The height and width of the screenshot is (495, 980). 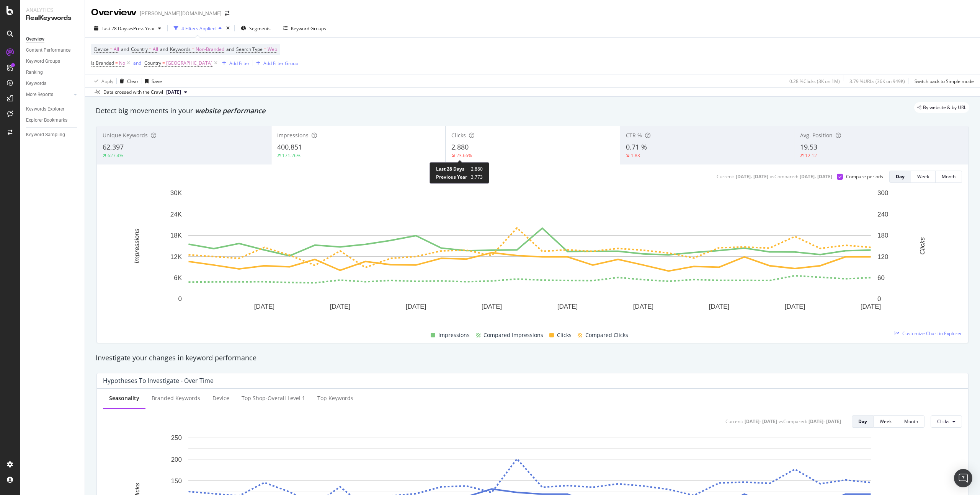 I want to click on a: Overview, so click(x=52, y=39).